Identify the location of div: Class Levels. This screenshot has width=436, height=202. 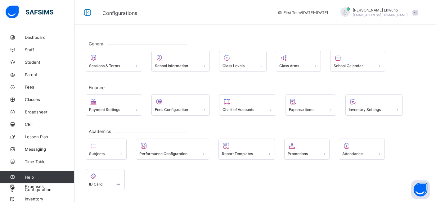
(243, 61).